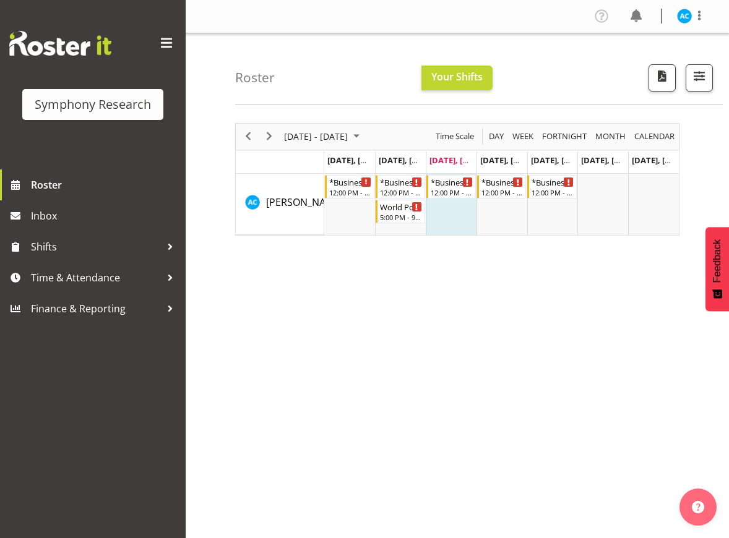  What do you see at coordinates (105, 185) in the screenshot?
I see `span: Roster` at bounding box center [105, 185].